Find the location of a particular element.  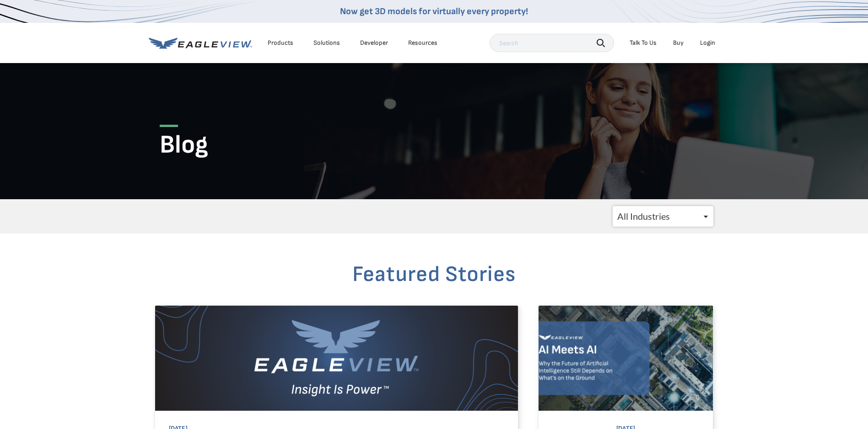

div: Talk To Us is located at coordinates (643, 43).